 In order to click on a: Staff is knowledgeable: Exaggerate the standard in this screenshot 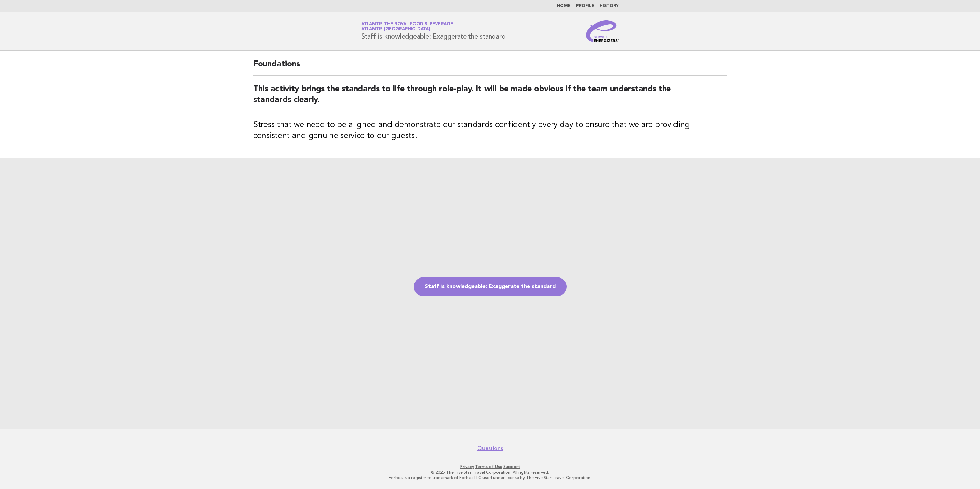, I will do `click(490, 287)`.